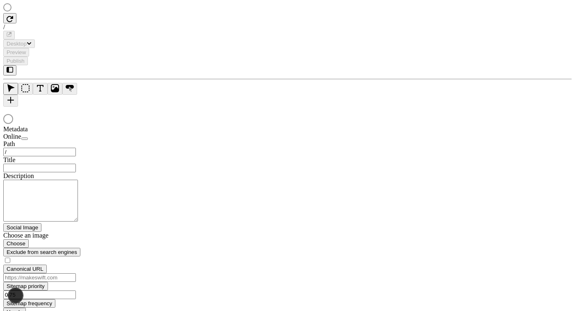 This screenshot has height=311, width=575. Describe the element at coordinates (42, 252) in the screenshot. I see `span: Exclude from search engines` at that location.